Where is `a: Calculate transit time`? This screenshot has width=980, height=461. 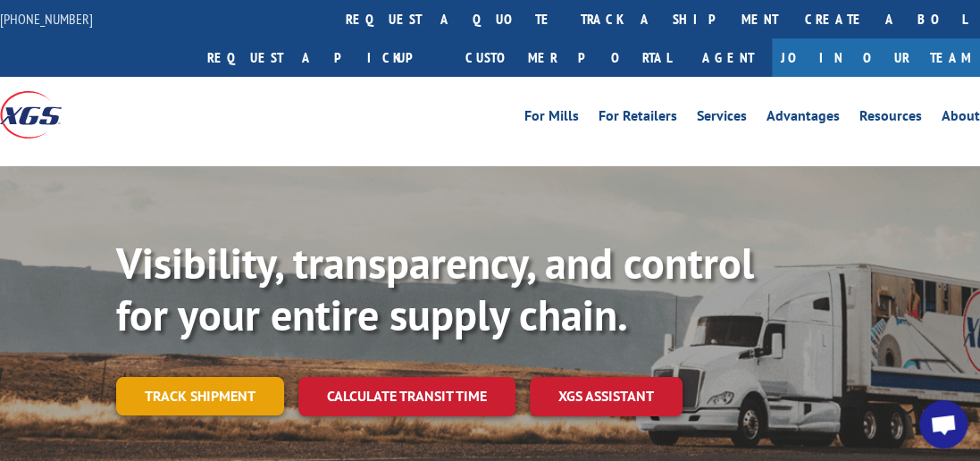
a: Calculate transit time is located at coordinates (406, 396).